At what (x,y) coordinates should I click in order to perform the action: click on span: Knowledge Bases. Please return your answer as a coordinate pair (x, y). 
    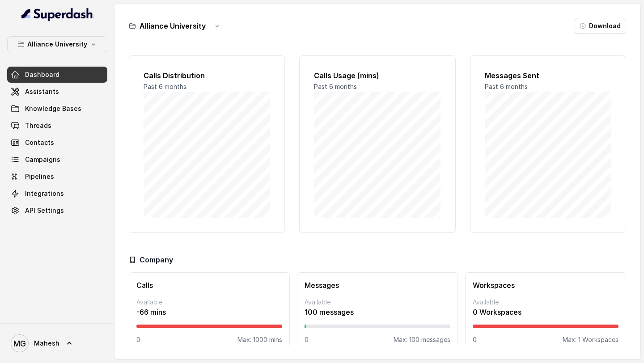
    Looking at the image, I should click on (54, 109).